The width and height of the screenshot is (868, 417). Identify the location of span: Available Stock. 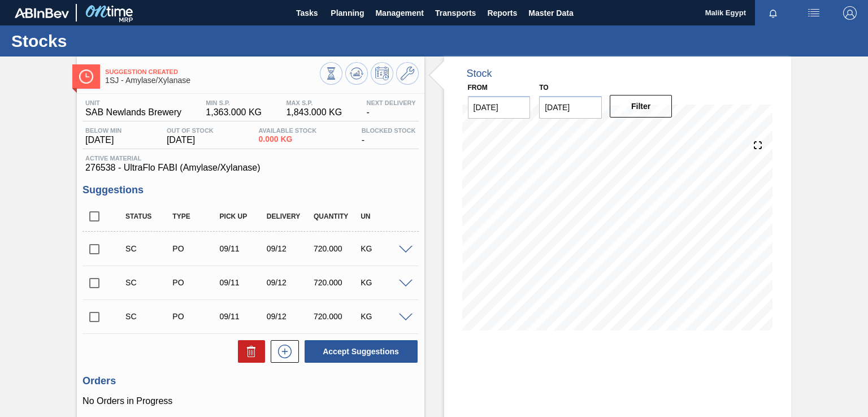
(287, 130).